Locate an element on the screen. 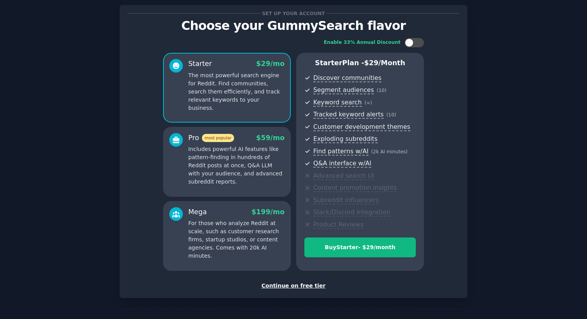  span: $ 29 /month is located at coordinates (385, 63).